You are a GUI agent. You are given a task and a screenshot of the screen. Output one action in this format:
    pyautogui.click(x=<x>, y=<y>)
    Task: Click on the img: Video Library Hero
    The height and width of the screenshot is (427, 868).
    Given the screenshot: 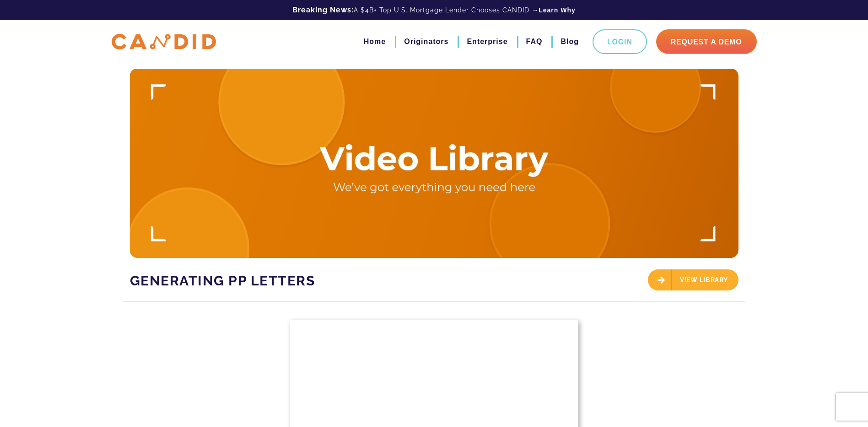 What is the action you would take?
    pyautogui.click(x=434, y=163)
    